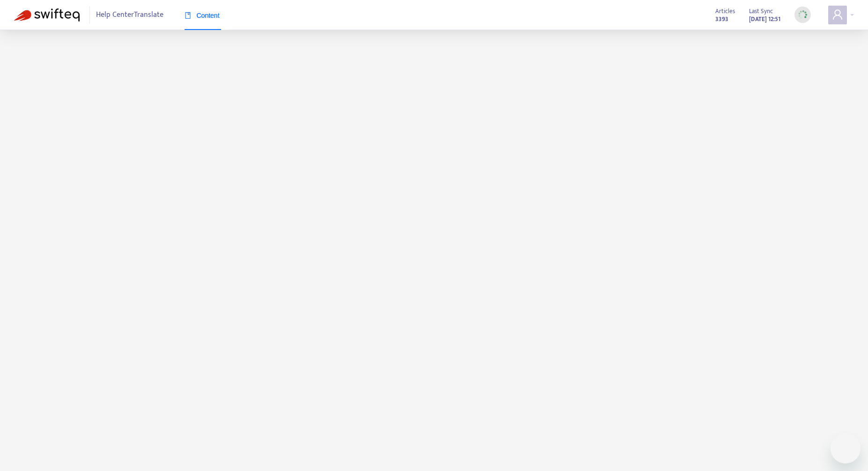  Describe the element at coordinates (725, 12) in the screenshot. I see `span: Articles` at that location.